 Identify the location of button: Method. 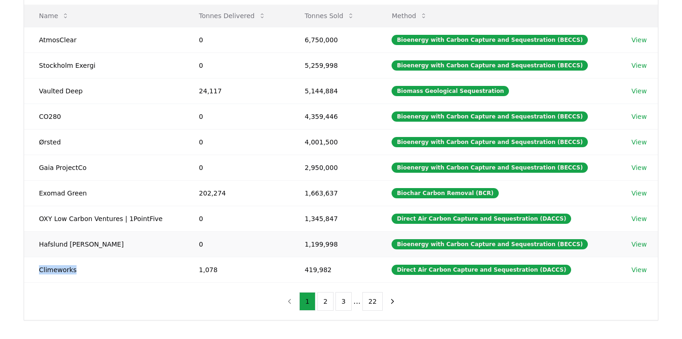
(409, 16).